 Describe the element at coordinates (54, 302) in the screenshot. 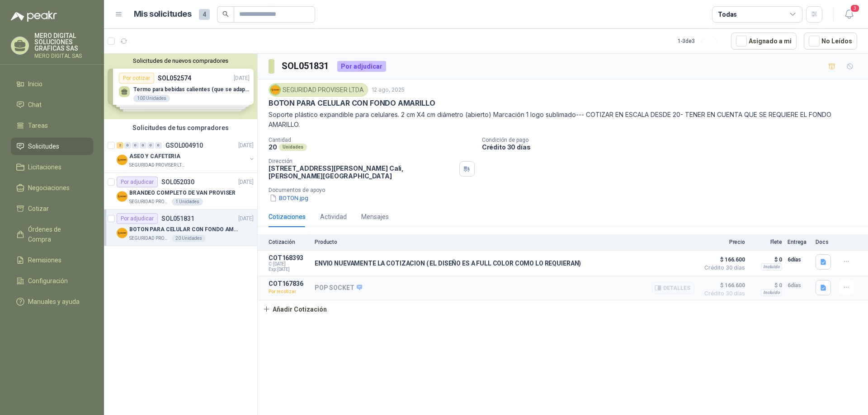

I see `span: Manuales y ayuda` at that location.